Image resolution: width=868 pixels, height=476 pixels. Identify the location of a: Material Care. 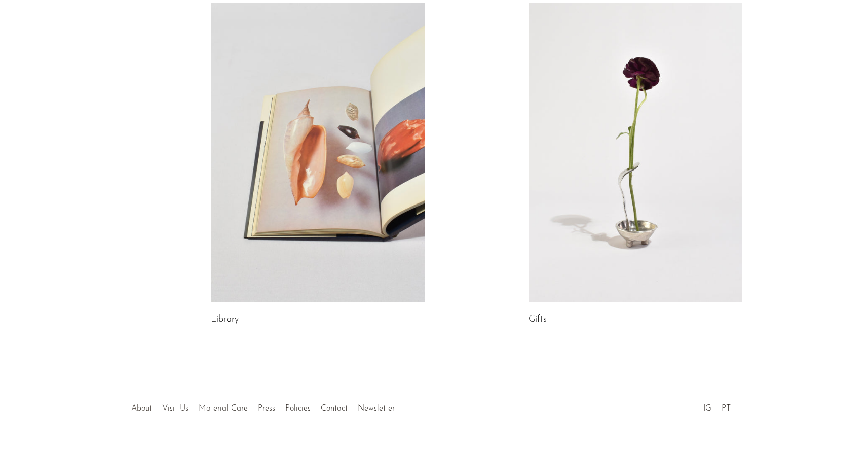
(223, 408).